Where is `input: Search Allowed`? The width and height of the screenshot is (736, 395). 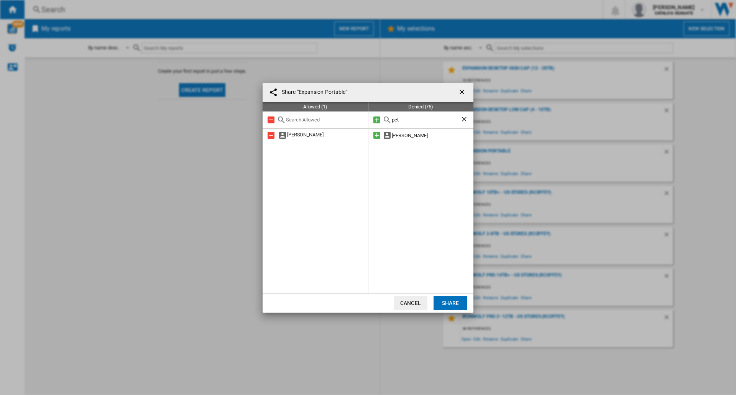 input: Search Allowed is located at coordinates (325, 120).